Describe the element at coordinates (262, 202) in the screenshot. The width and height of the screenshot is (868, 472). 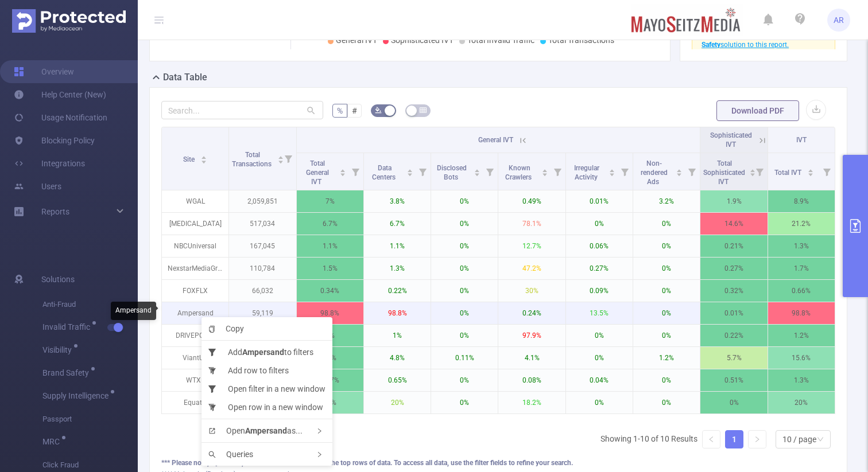
I see `p: 2,059,851` at that location.